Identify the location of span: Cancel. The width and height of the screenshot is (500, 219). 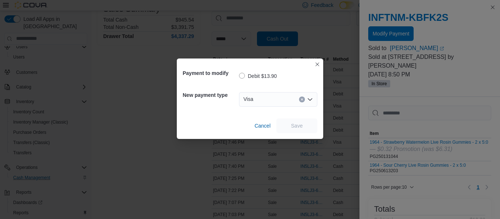
(262, 126).